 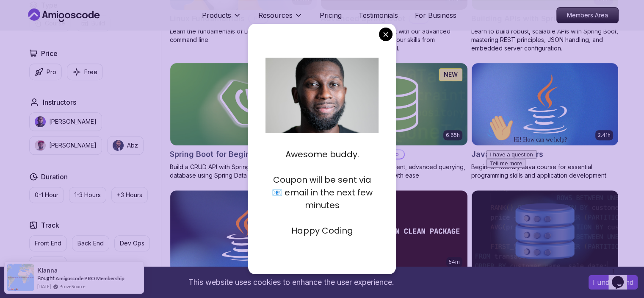 What do you see at coordinates (54, 177) in the screenshot?
I see `h2: Duration` at bounding box center [54, 177].